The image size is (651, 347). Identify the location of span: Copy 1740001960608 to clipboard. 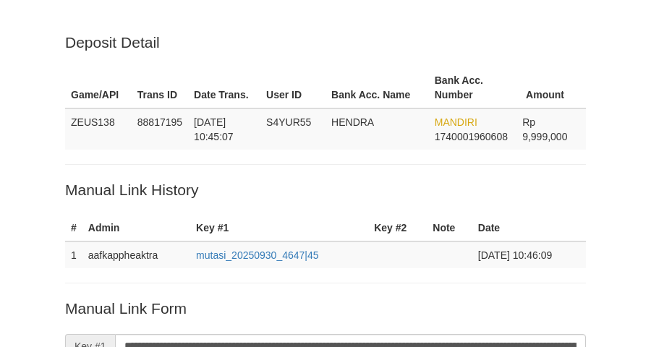
(471, 137).